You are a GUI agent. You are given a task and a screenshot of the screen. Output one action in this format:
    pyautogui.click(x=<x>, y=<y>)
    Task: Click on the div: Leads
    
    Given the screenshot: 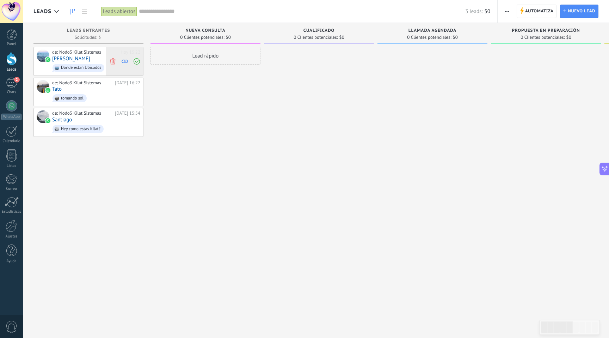 What is the action you would take?
    pyautogui.click(x=12, y=69)
    